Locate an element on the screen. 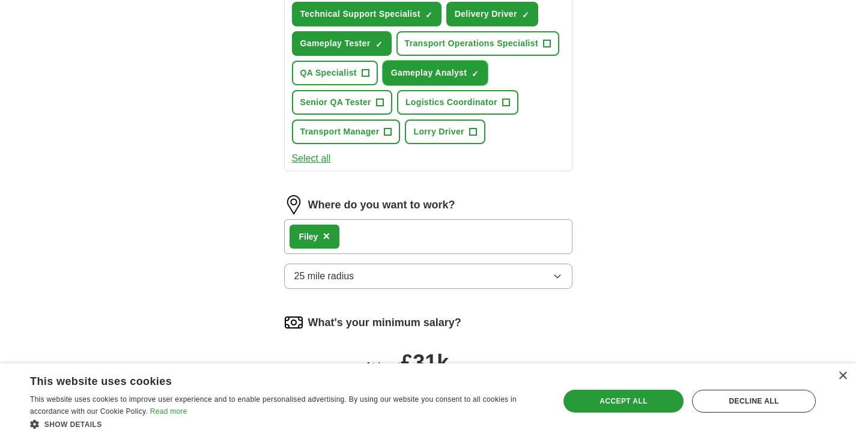 This screenshot has height=439, width=856. button: Senior QA Tester is located at coordinates (342, 102).